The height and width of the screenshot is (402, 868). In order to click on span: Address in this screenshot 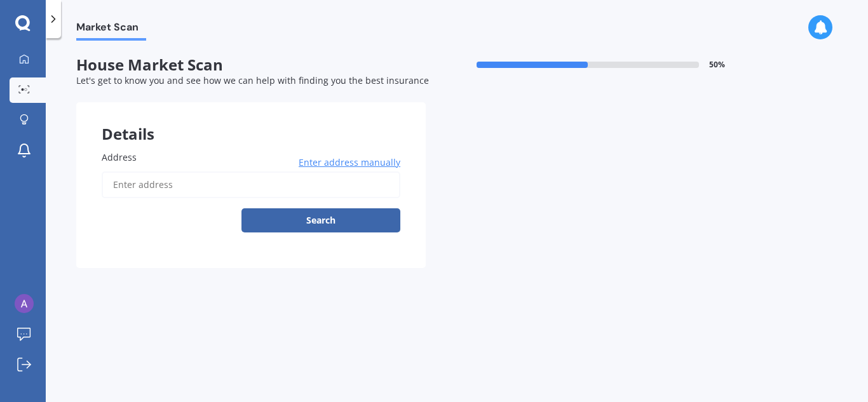, I will do `click(119, 157)`.